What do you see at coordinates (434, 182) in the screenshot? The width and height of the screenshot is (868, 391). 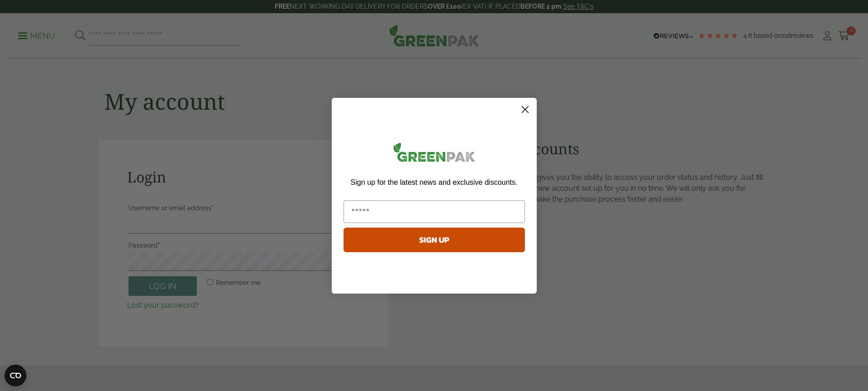 I see `span: Sign up for the latest news and exclusive discounts.` at bounding box center [434, 182].